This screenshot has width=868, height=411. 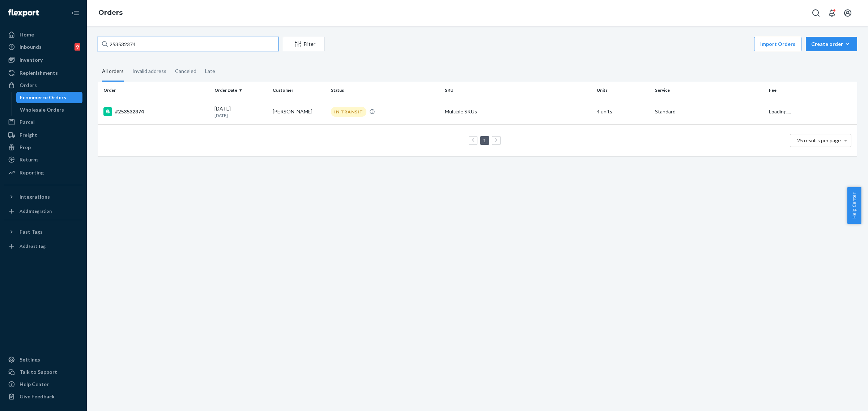 I want to click on a: Wholesale Orders, so click(x=50, y=109).